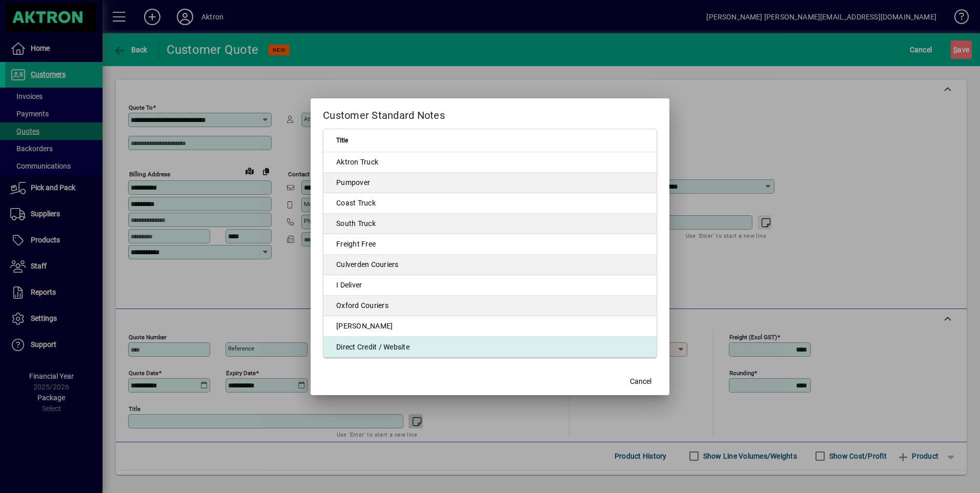 The image size is (980, 493). Describe the element at coordinates (342, 140) in the screenshot. I see `span: Title` at that location.